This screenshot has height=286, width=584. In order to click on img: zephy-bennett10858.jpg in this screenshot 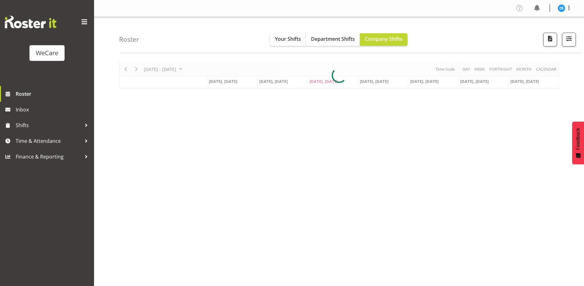, I will do `click(561, 8)`.